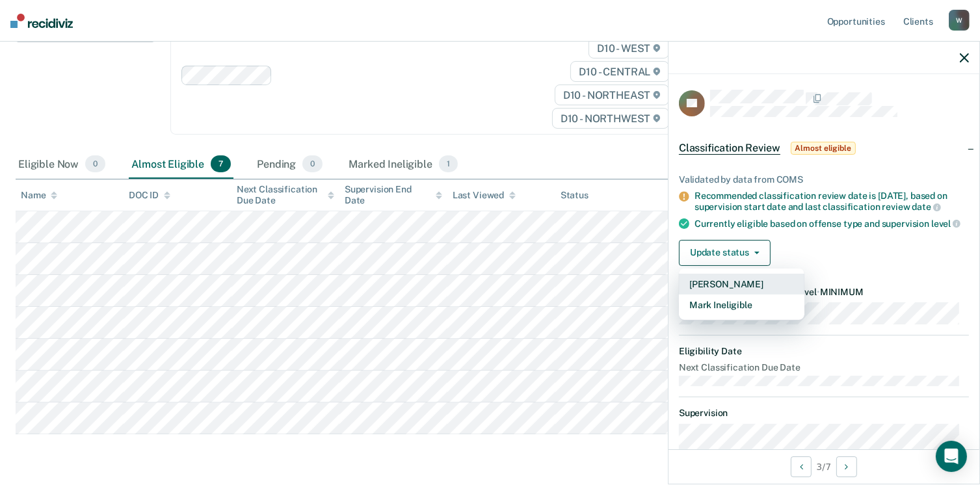 The width and height of the screenshot is (980, 485). What do you see at coordinates (574, 195) in the screenshot?
I see `div: Status` at bounding box center [574, 195].